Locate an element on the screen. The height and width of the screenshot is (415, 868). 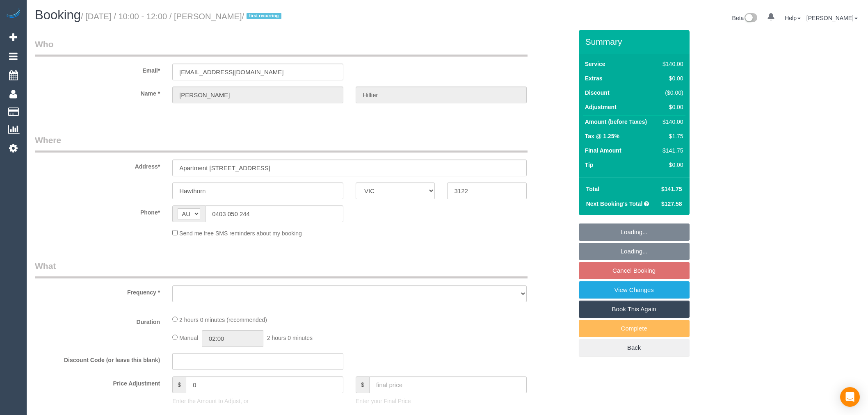
label: Phone* is located at coordinates (97, 211).